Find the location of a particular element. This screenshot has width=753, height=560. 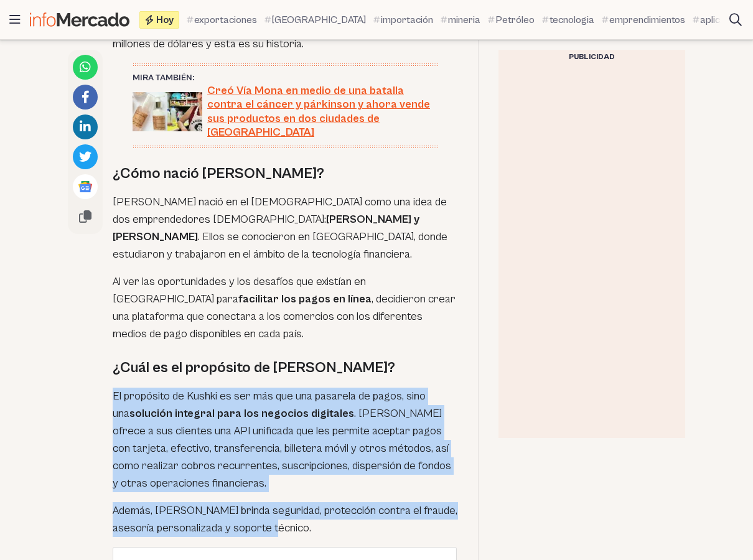

a: emprendimientos is located at coordinates (644, 20).